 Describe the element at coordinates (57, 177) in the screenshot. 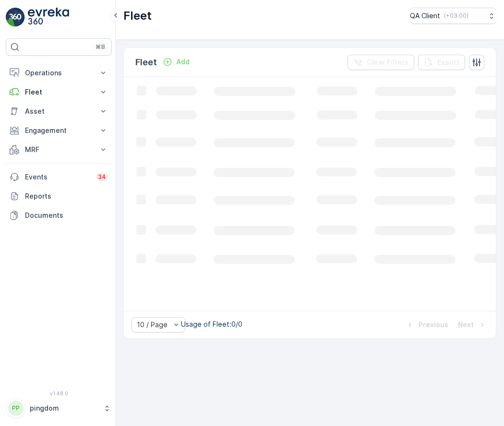

I see `p: Events` at that location.